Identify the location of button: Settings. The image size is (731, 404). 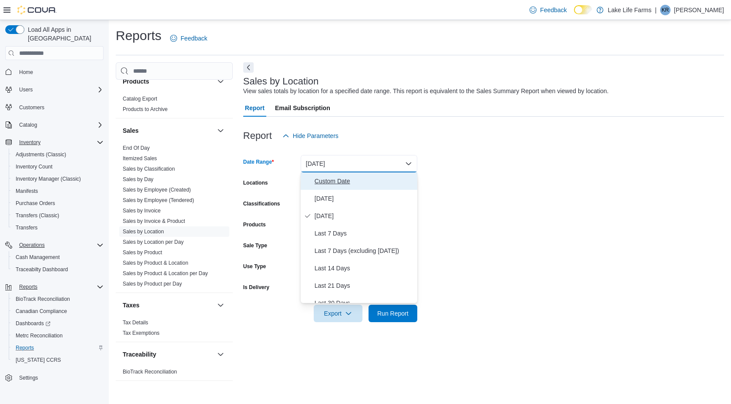
(54, 377).